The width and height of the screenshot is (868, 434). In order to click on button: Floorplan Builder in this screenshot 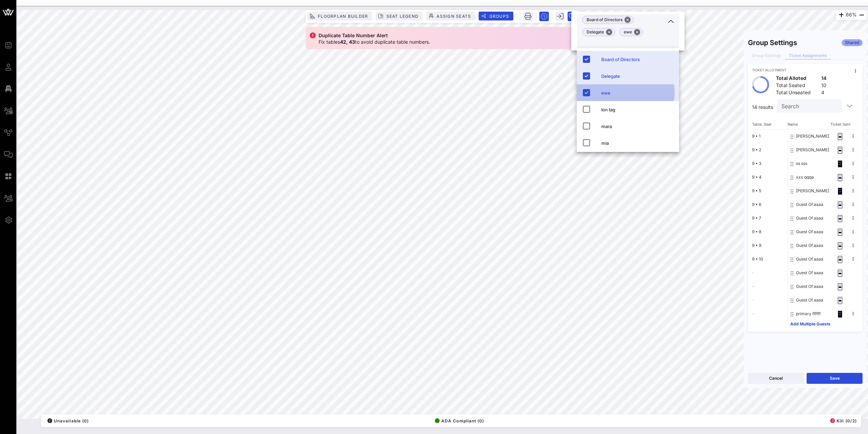, I will do `click(340, 16)`.